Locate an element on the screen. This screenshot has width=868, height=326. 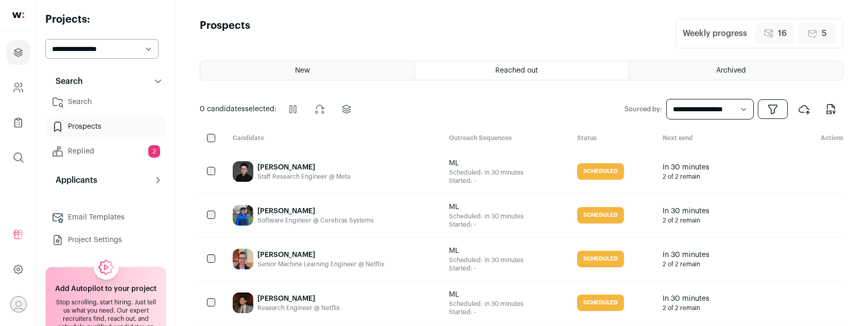
div: Candidate is located at coordinates (333, 139).